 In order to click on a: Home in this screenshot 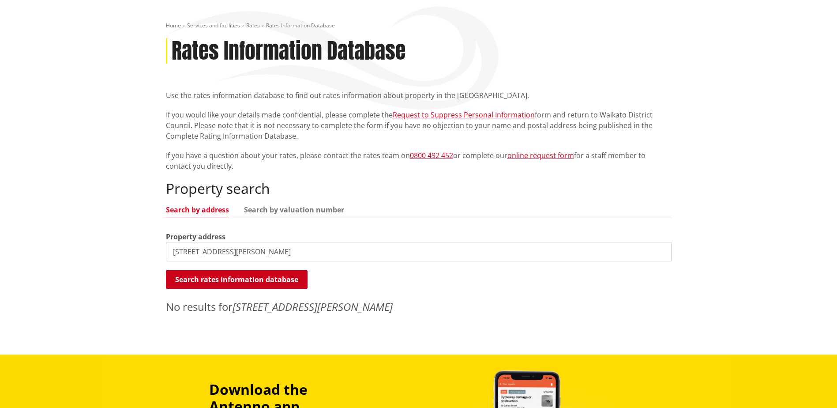, I will do `click(173, 25)`.